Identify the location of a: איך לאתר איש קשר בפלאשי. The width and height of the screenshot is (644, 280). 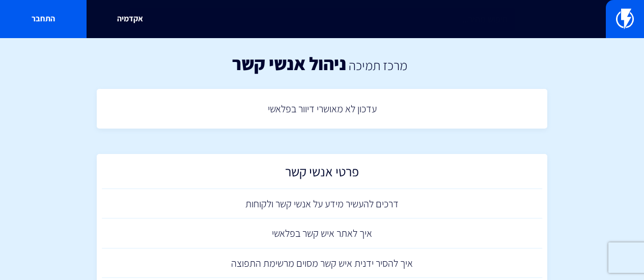
(322, 234).